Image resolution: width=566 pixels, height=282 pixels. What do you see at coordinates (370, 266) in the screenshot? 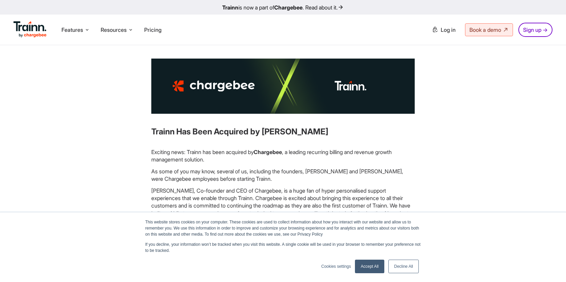
I see `a: Accept All` at bounding box center [370, 266].